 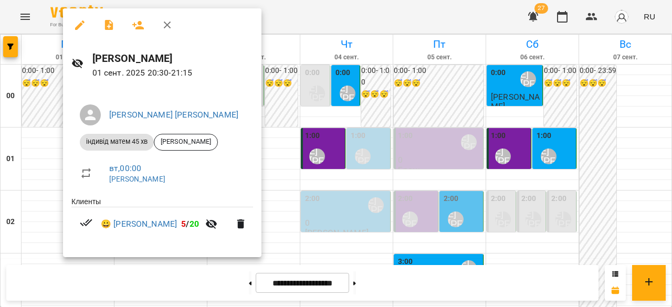 What do you see at coordinates (162, 220) in the screenshot?
I see `ul: Клиенты` at bounding box center [162, 220].